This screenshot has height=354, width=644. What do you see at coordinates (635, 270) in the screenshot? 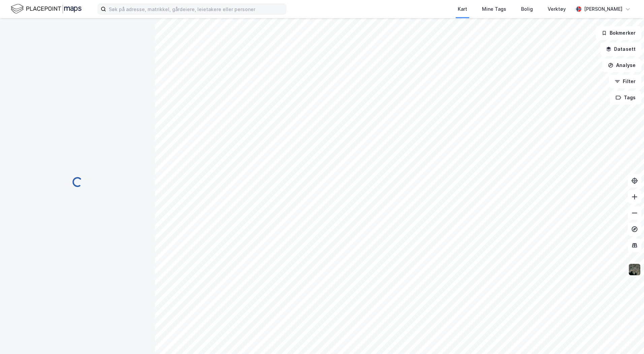
I see `img: 9k=` at bounding box center [635, 270].